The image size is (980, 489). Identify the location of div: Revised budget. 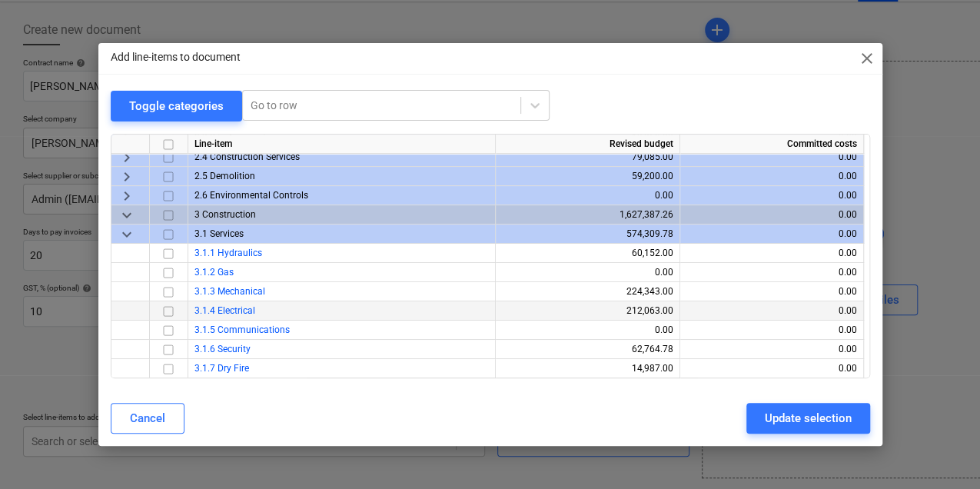
(588, 144).